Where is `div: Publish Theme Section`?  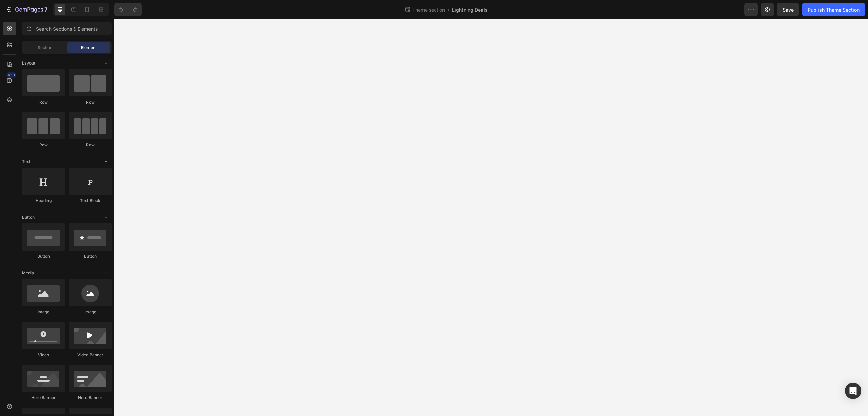
div: Publish Theme Section is located at coordinates (834, 9).